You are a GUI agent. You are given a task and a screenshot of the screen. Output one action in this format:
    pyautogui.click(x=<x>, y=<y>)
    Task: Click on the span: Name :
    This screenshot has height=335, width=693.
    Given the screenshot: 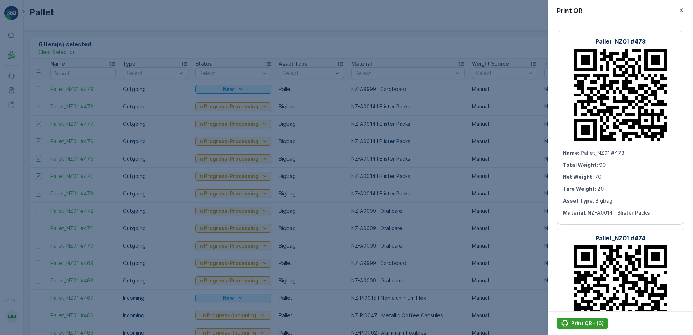 What is the action you would take?
    pyautogui.click(x=571, y=152)
    